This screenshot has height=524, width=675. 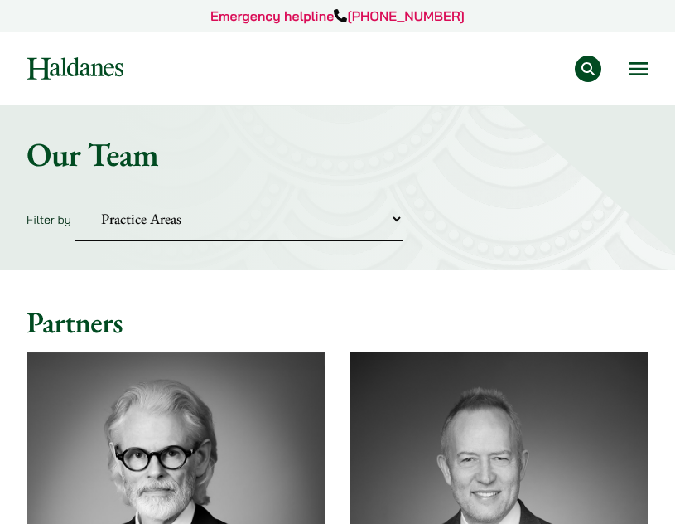 I want to click on label: Filter by, so click(x=49, y=220).